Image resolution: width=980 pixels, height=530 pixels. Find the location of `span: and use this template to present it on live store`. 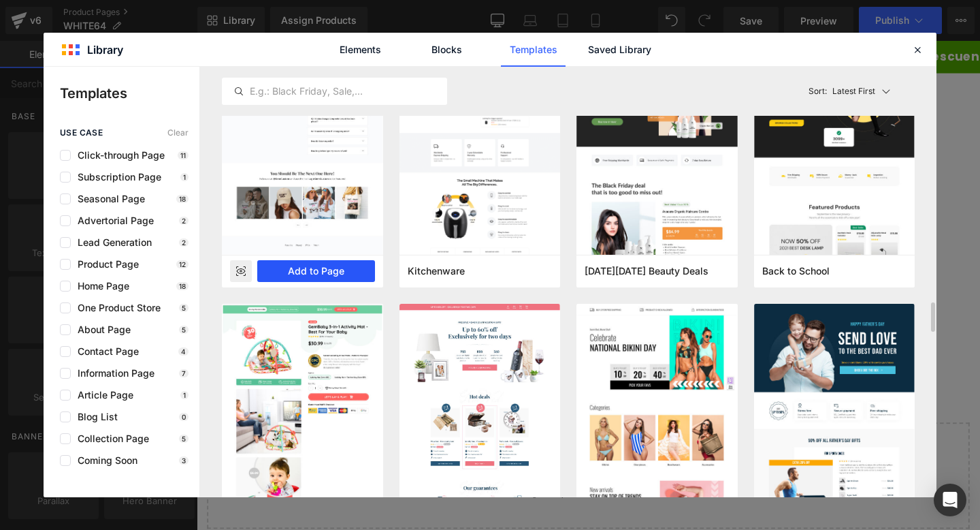

span: and use this template to present it on live store is located at coordinates (426, 80).